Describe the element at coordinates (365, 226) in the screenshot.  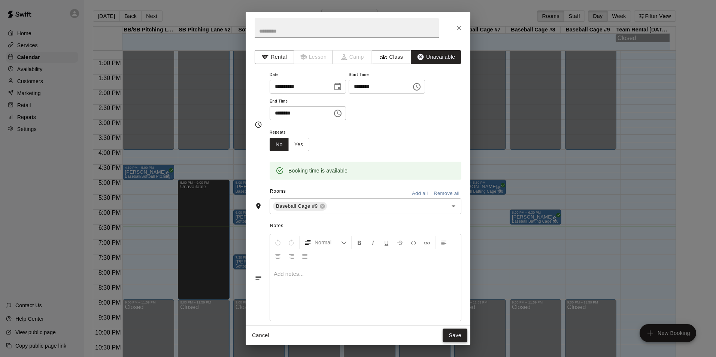
I see `span: Notes` at that location.